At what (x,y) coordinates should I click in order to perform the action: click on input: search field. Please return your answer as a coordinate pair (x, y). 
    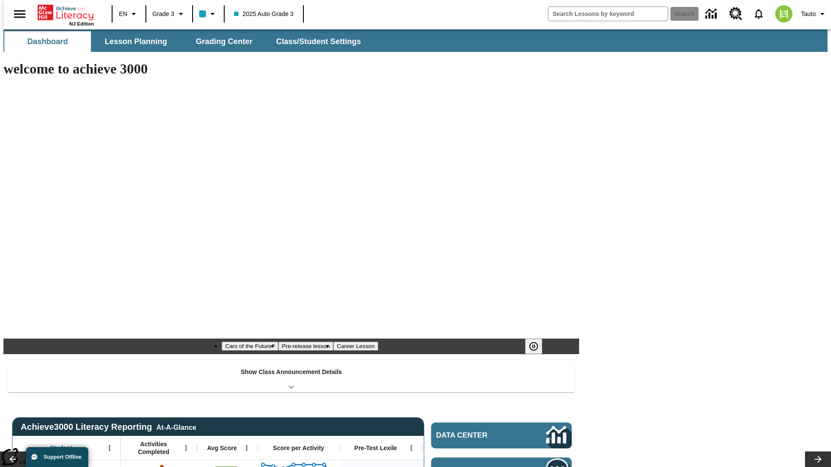
    Looking at the image, I should click on (608, 14).